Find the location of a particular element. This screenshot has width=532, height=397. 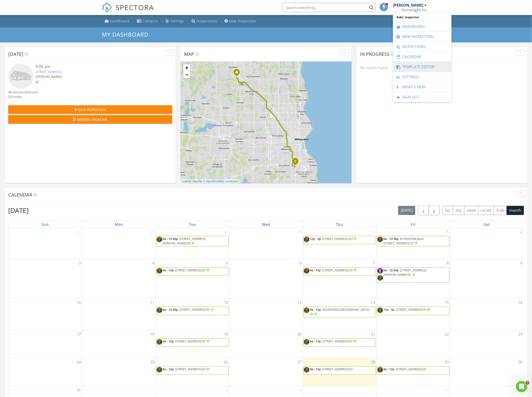

a: Sunday is located at coordinates (45, 224).